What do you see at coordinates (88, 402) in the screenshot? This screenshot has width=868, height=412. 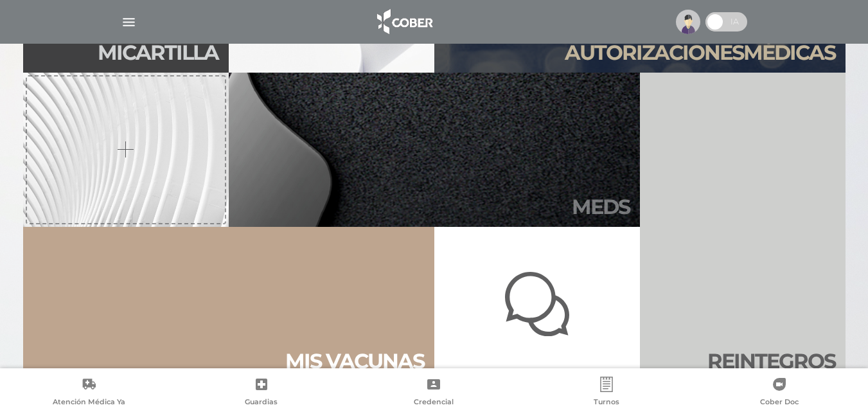 I see `span: Atención Médica Ya` at bounding box center [88, 402].